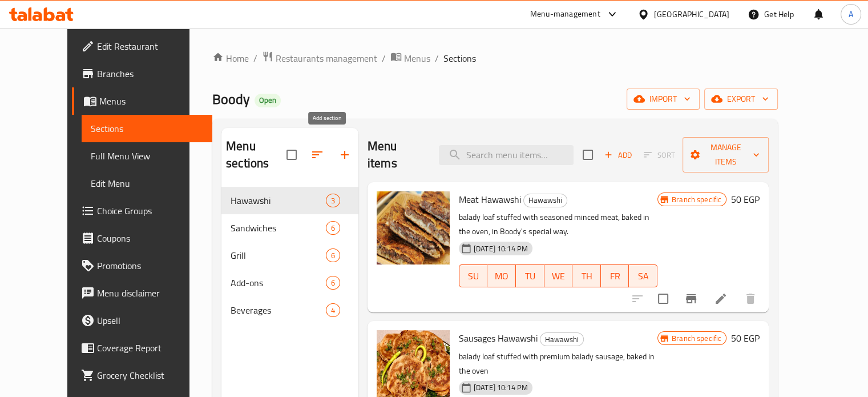 Image resolution: width=868 pixels, height=397 pixels. I want to click on span: TH, so click(587, 276).